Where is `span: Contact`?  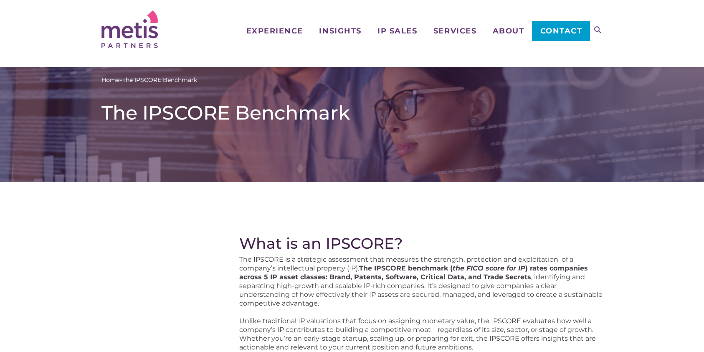
span: Contact is located at coordinates (561, 31).